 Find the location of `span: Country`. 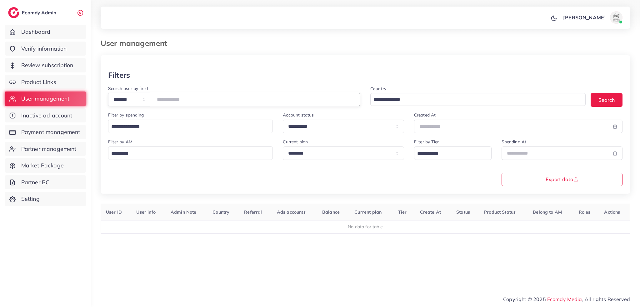

span: Country is located at coordinates (221, 212).